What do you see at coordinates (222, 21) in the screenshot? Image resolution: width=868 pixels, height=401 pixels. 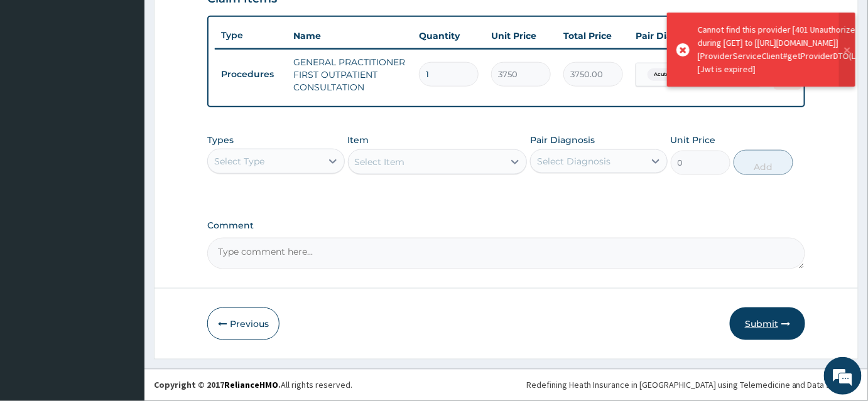 I see `div: Minimize live chat window` at bounding box center [222, 21].